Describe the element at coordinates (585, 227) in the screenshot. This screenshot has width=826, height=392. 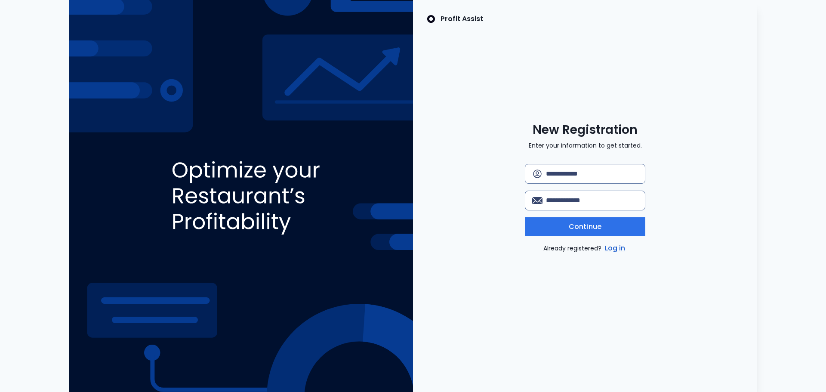
I see `button: Continue` at that location.